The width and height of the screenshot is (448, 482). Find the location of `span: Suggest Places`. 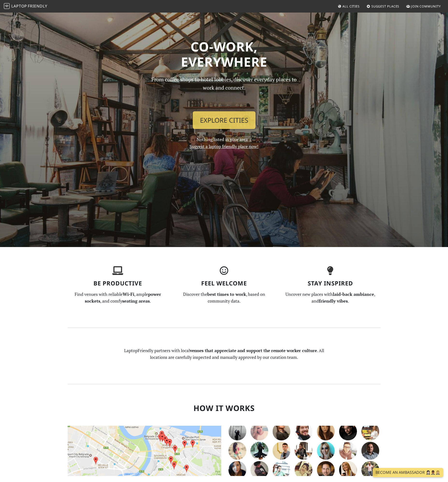

span: Suggest Places is located at coordinates (385, 6).